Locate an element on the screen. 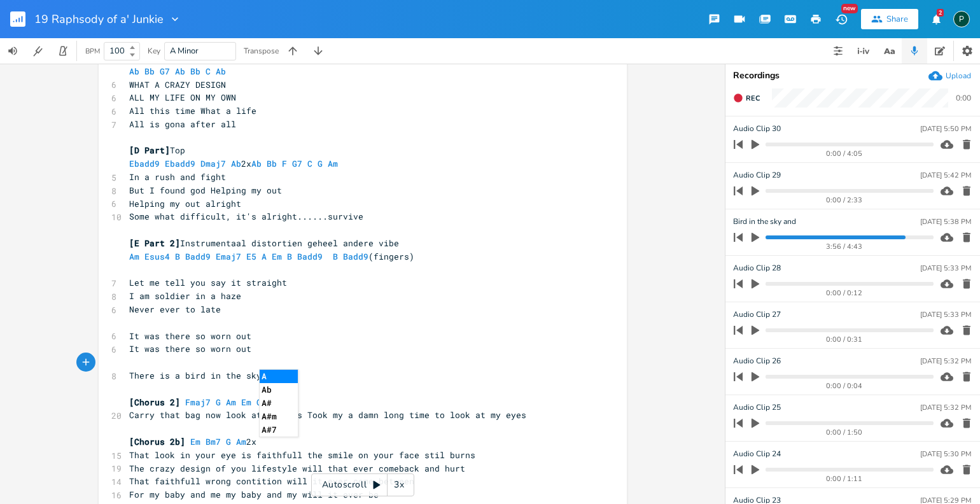 The width and height of the screenshot is (980, 504). span: F is located at coordinates (284, 164).